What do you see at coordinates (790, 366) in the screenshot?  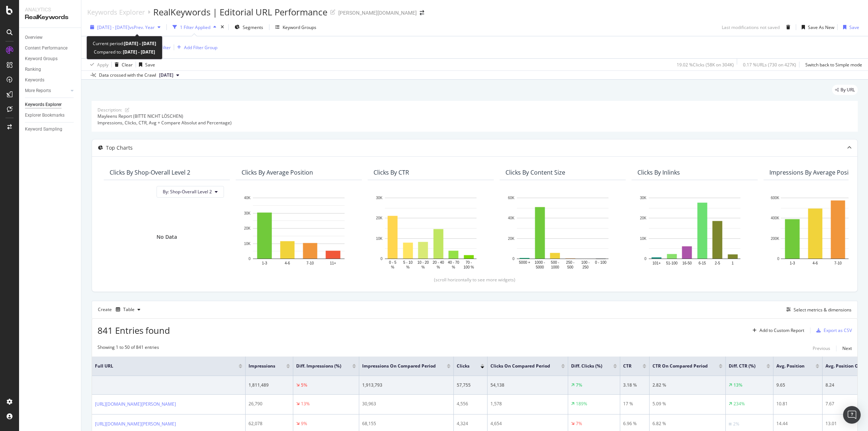 I see `span: Avg. Position` at bounding box center [790, 366].